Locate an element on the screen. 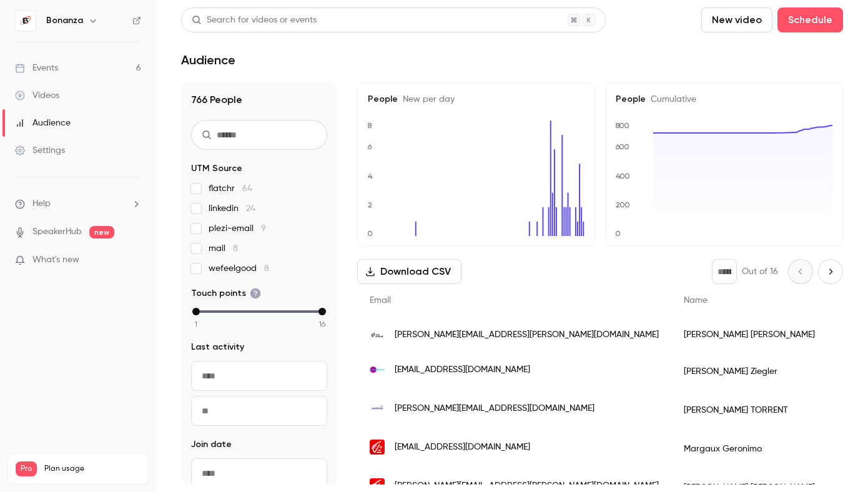  h1: 766 People is located at coordinates (259, 100).